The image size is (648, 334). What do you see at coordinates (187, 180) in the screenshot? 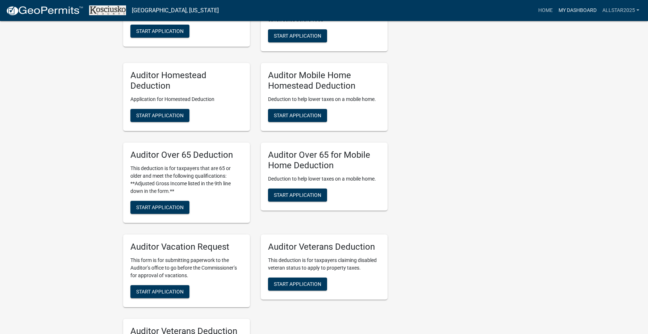
I see `p: This deduction is for taxpayers that are 65 or older and meet the following qualifications: **Adj...` at bounding box center [187, 180].